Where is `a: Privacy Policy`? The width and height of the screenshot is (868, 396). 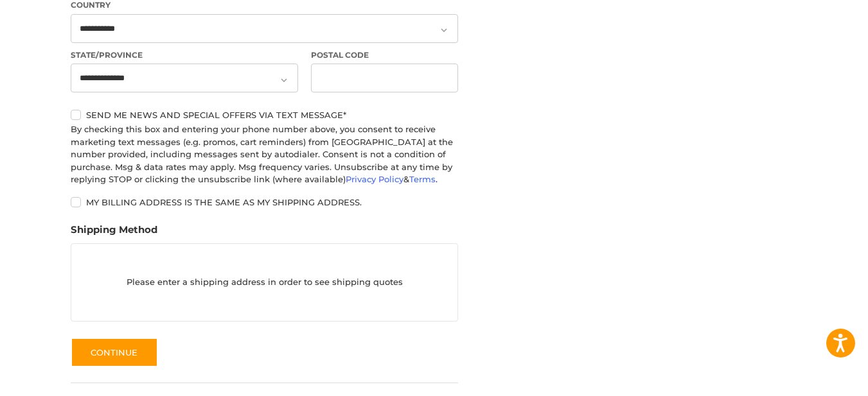
a: Privacy Policy is located at coordinates (375, 179).